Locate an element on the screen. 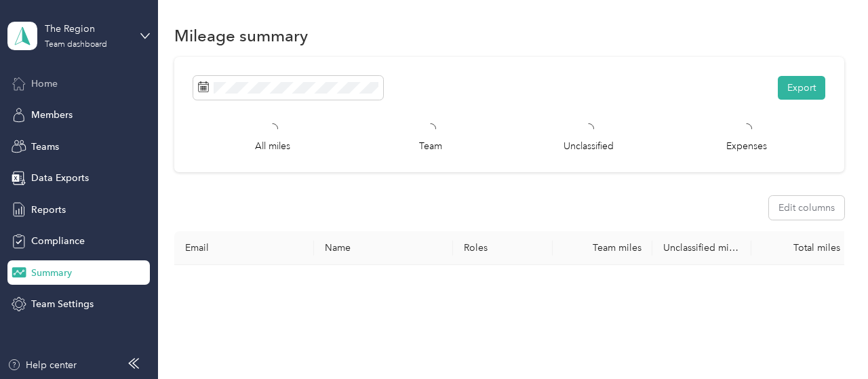 Image resolution: width=868 pixels, height=379 pixels. span: Compliance is located at coordinates (58, 240).